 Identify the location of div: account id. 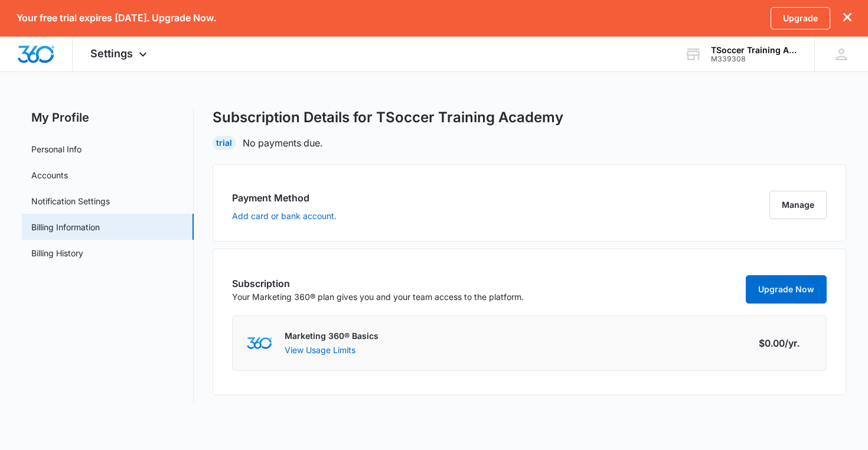
(754, 59).